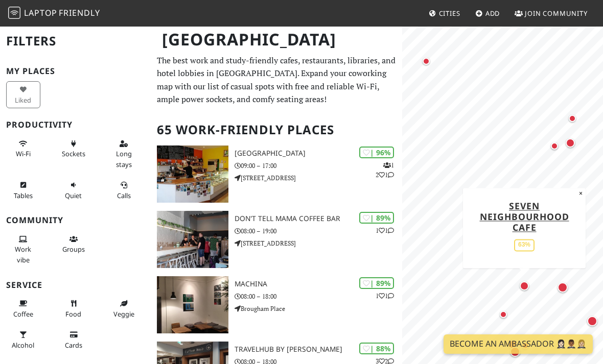 This screenshot has width=603, height=364. Describe the element at coordinates (487, 13) in the screenshot. I see `a: Add` at that location.